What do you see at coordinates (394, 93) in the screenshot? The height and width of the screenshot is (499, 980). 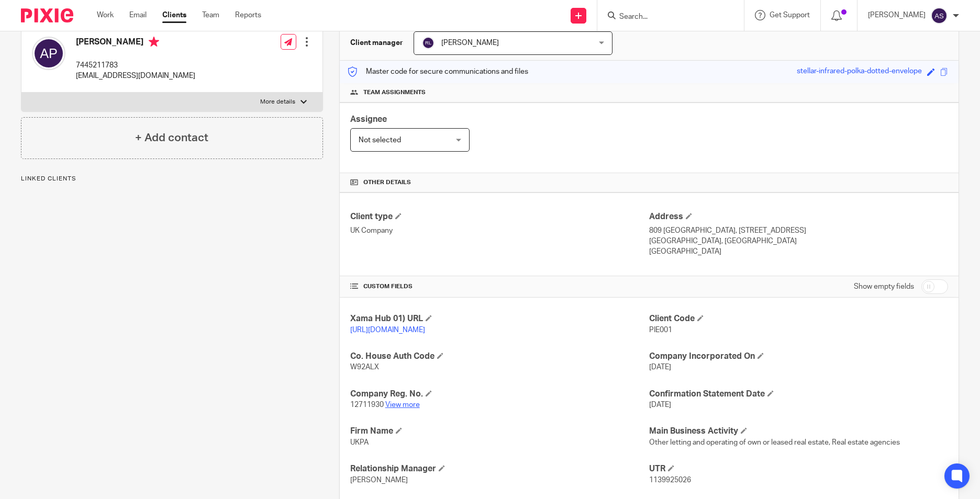 I see `span: Team assignments` at bounding box center [394, 93].